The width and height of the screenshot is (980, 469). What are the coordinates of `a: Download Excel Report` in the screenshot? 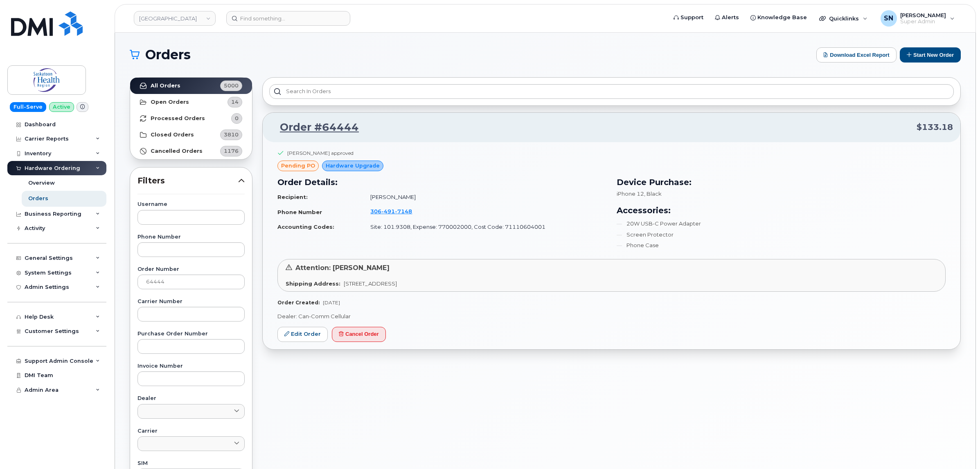 It's located at (856, 54).